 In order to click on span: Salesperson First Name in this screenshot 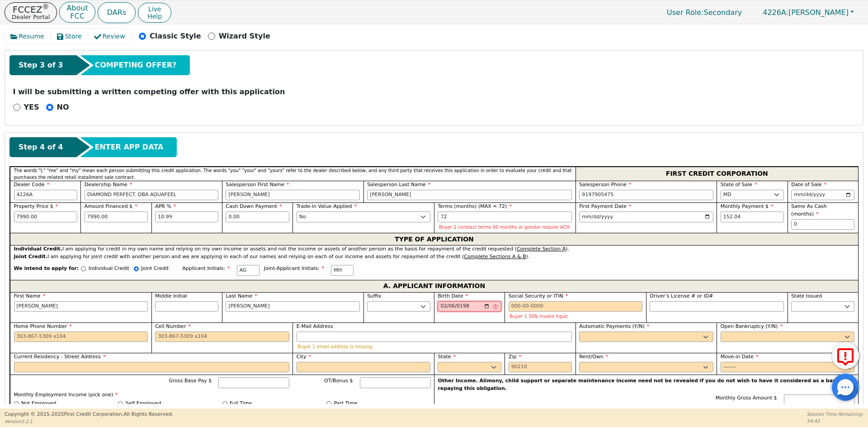, I will do `click(258, 185)`.